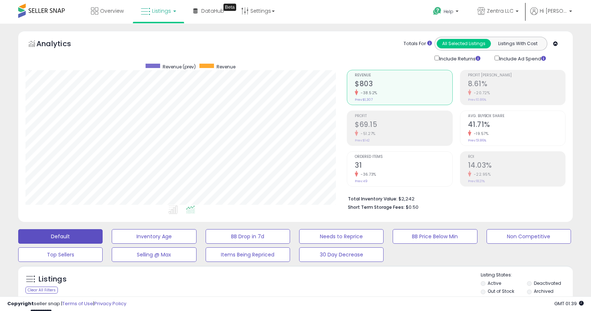 This screenshot has width=591, height=311. Describe the element at coordinates (516, 125) in the screenshot. I see `h2: 41.71%` at that location.